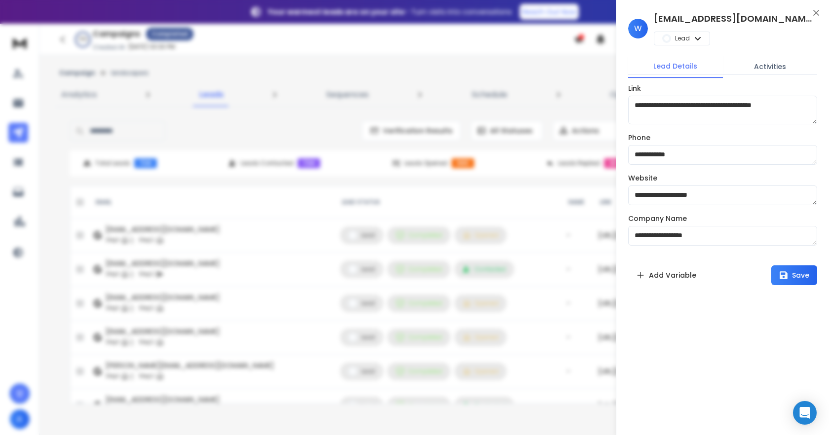  I want to click on button: Lead Details, so click(676, 67).